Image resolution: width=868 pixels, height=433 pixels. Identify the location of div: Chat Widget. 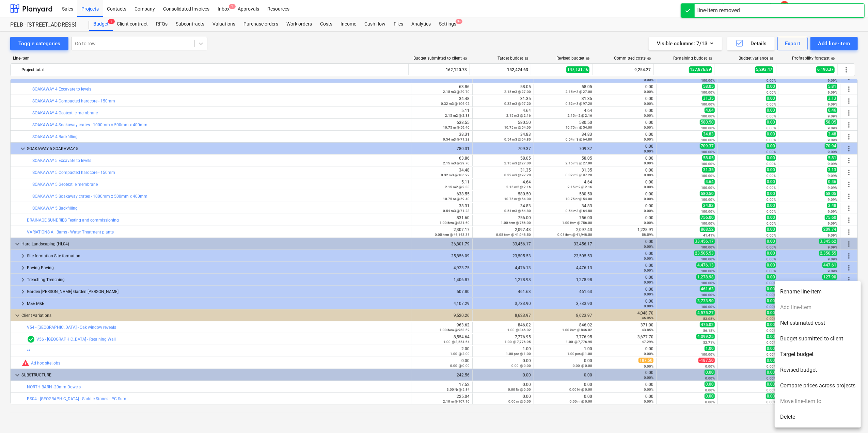
(850, 417).